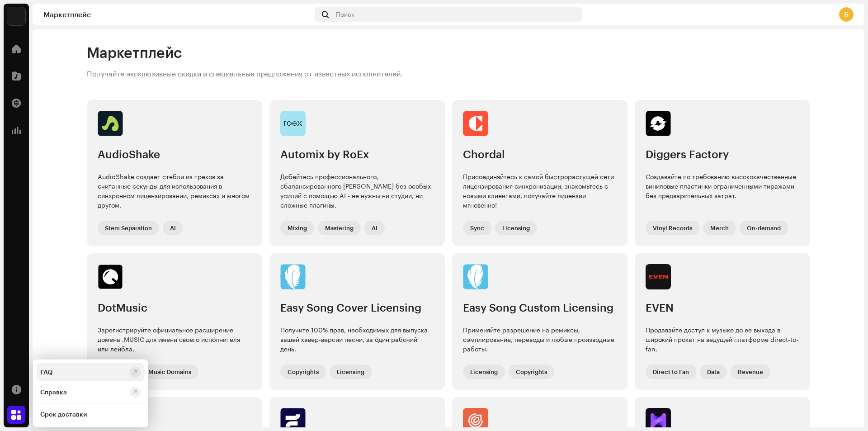 Image resolution: width=868 pixels, height=431 pixels. Describe the element at coordinates (671, 372) in the screenshot. I see `div: Direct to Fan` at that location.